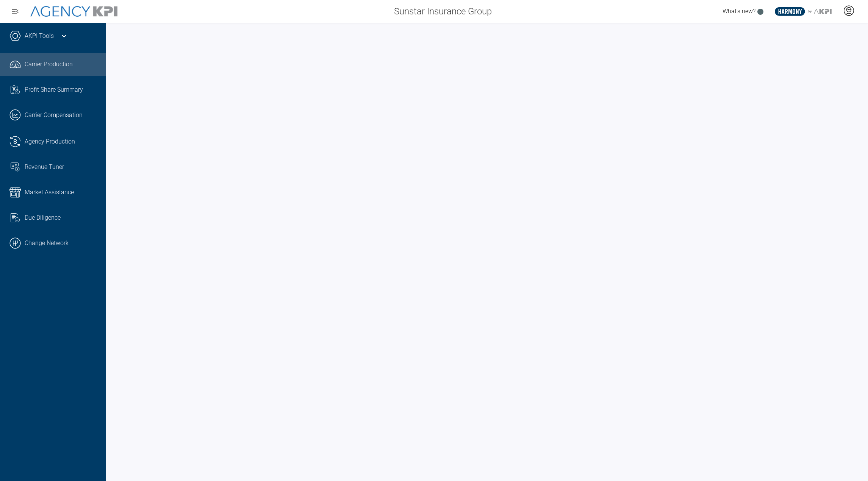  I want to click on span: Carrier Compensation, so click(53, 115).